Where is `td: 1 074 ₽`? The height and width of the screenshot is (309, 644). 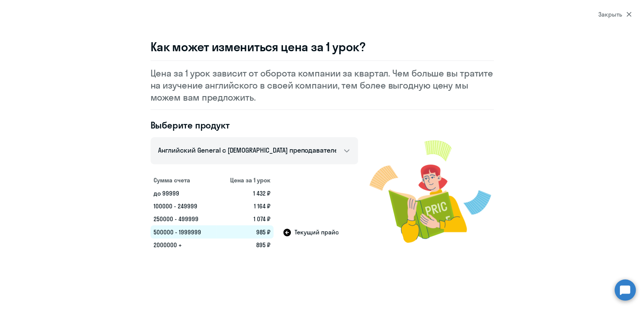
td: 1 074 ₽ is located at coordinates (245, 219).